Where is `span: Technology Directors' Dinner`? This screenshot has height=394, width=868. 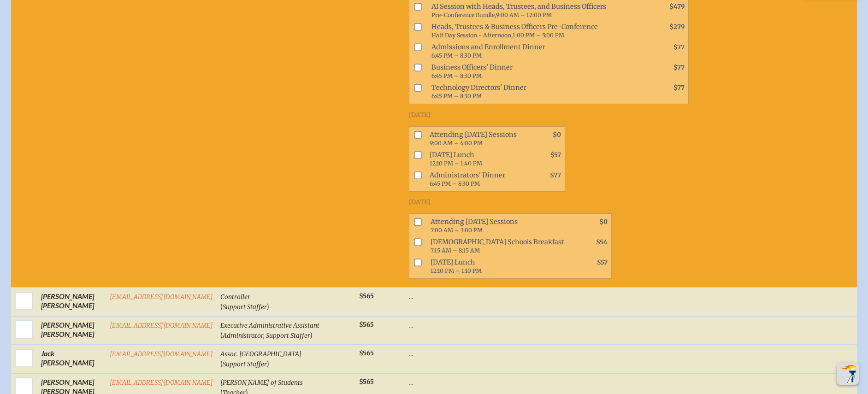 span: Technology Directors' Dinner is located at coordinates (538, 92).